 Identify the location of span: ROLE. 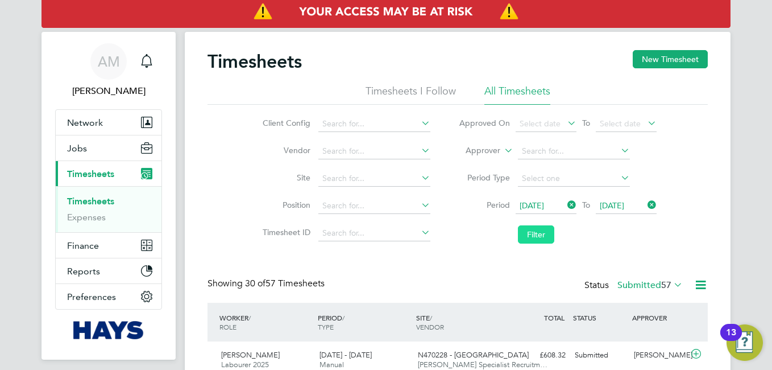
(228, 326).